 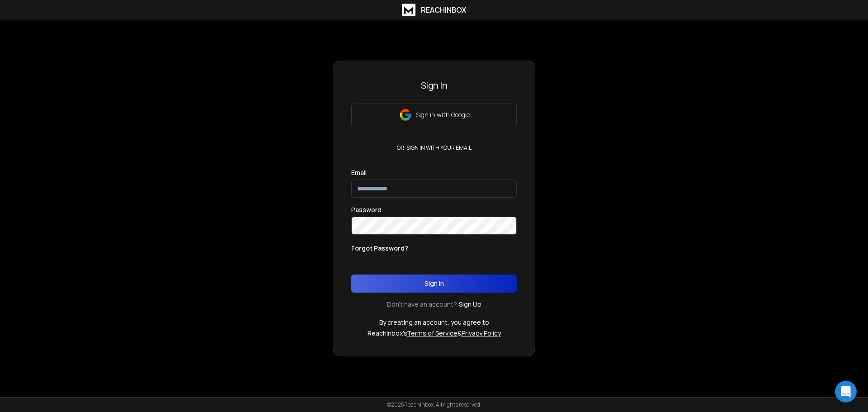 What do you see at coordinates (481, 333) in the screenshot?
I see `span: Privacy Policy` at bounding box center [481, 333].